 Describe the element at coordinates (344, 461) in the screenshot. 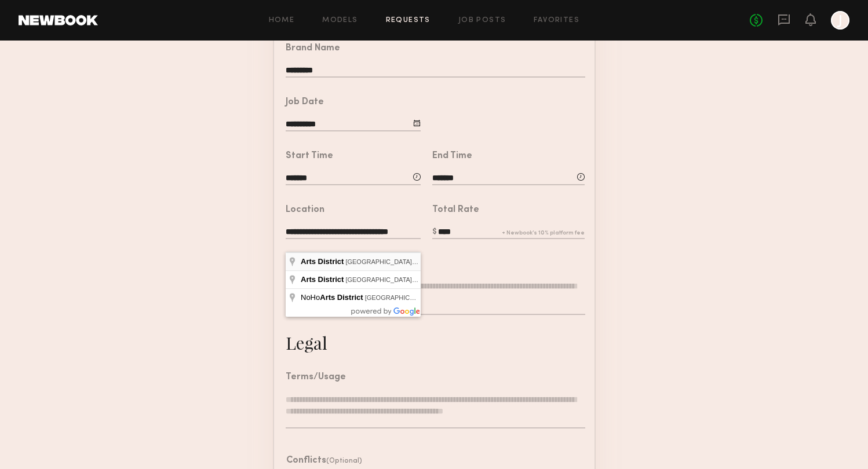

I see `span: (Optional)` at that location.